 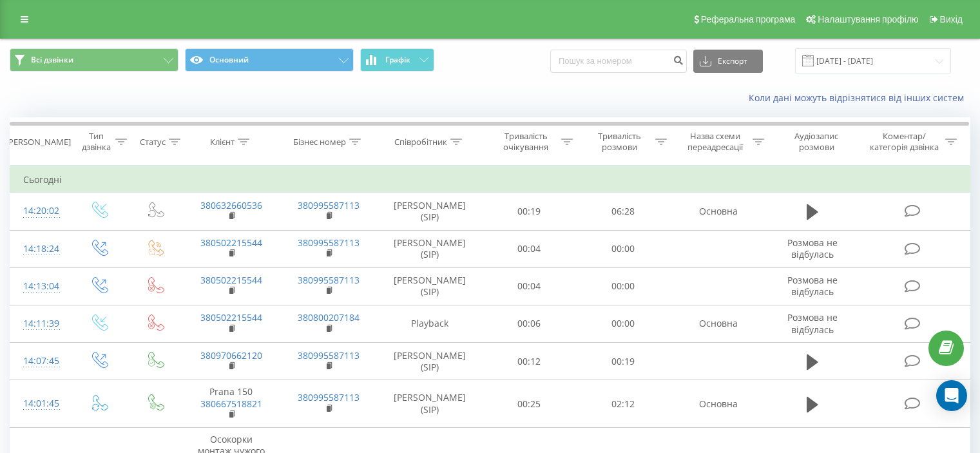 What do you see at coordinates (40, 211) in the screenshot?
I see `div: 14:20:02` at bounding box center [40, 211].